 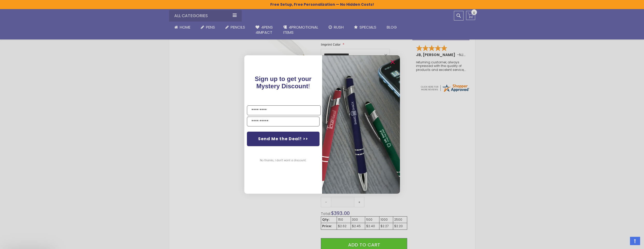 What do you see at coordinates (393, 62) in the screenshot?
I see `button: Close dialog` at bounding box center [393, 62].